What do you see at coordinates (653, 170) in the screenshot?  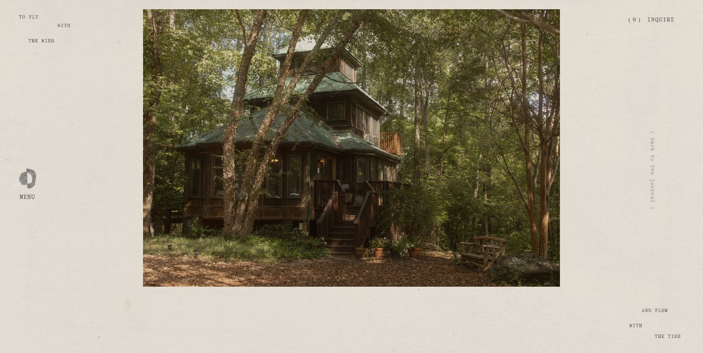 I see `a: ( back to the journal )` at bounding box center [653, 170].